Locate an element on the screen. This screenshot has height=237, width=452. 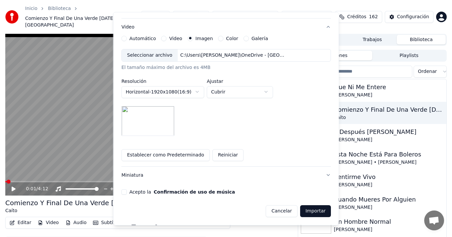
label: Video is located at coordinates (175, 38).